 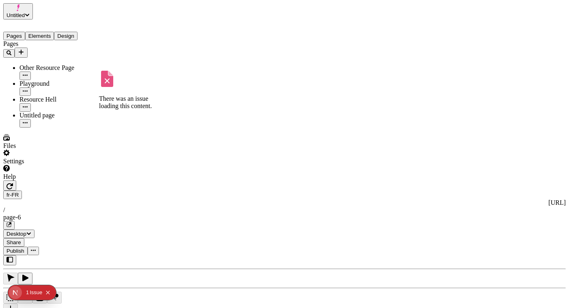 I want to click on button: Add new, so click(x=21, y=52).